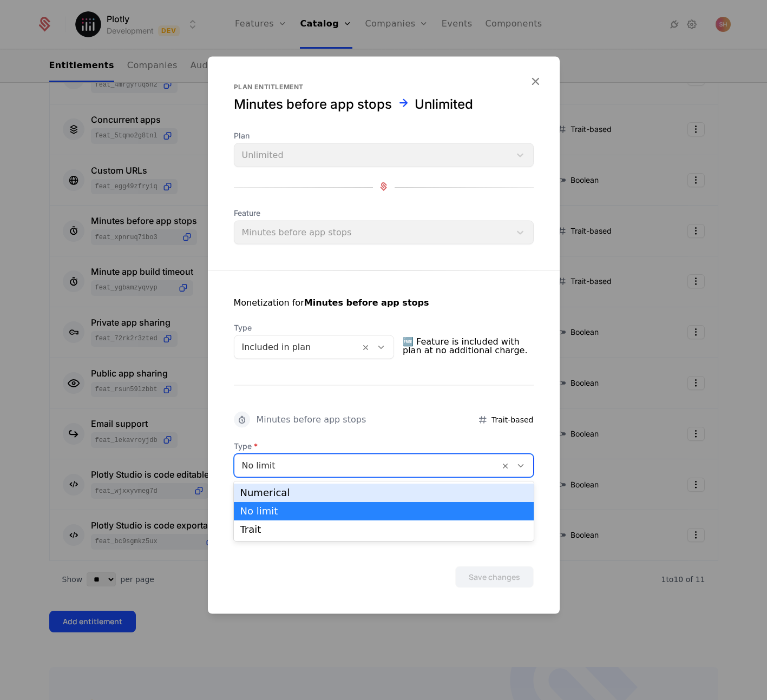  What do you see at coordinates (494, 577) in the screenshot?
I see `button: Save changes` at bounding box center [494, 577].